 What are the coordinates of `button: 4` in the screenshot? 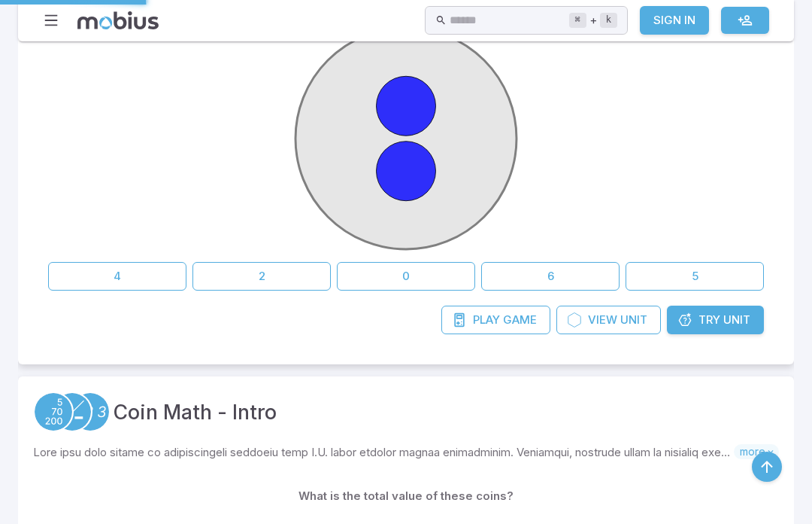 It's located at (117, 276).